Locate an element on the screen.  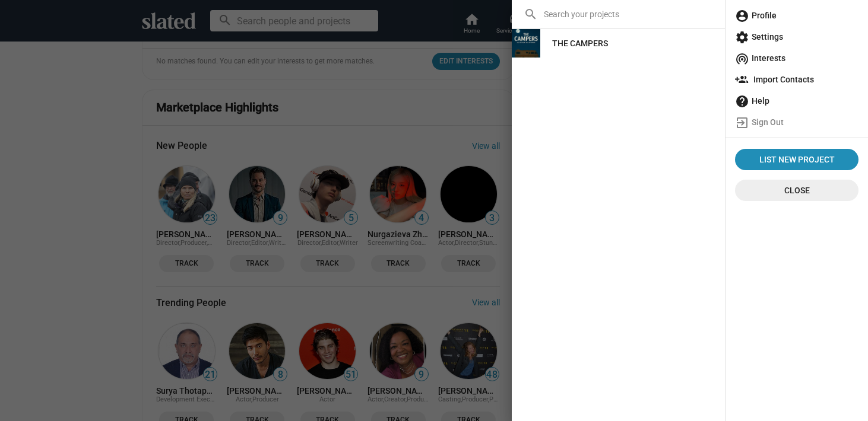
a: Interests is located at coordinates (797, 58).